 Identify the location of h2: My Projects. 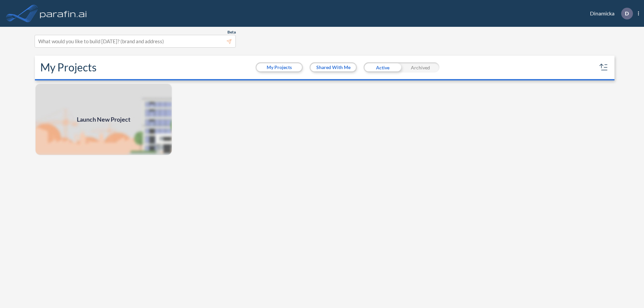
(69, 67).